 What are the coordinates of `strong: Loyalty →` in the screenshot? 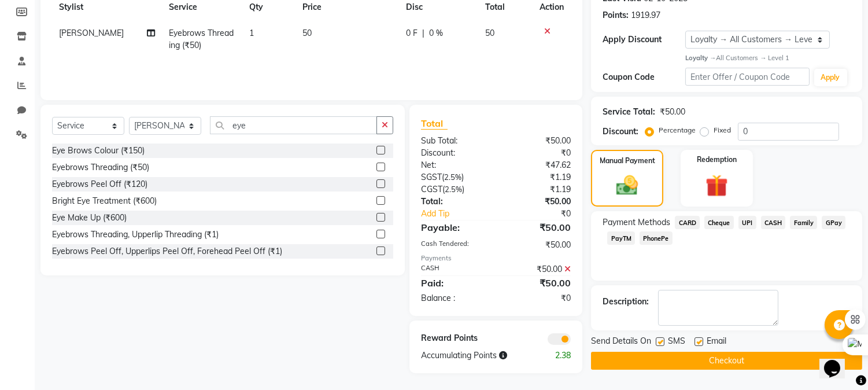 It's located at (701, 58).